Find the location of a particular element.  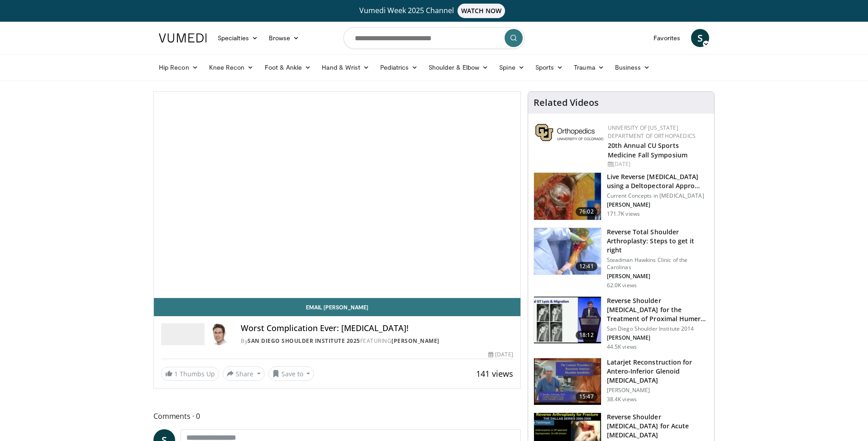

p: 62.0K views is located at coordinates (622, 285).